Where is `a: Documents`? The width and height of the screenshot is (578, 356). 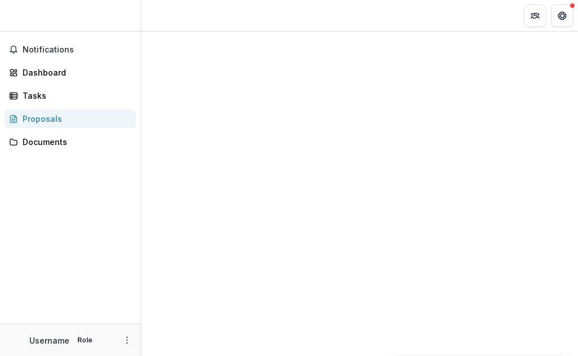
a: Documents is located at coordinates (70, 142).